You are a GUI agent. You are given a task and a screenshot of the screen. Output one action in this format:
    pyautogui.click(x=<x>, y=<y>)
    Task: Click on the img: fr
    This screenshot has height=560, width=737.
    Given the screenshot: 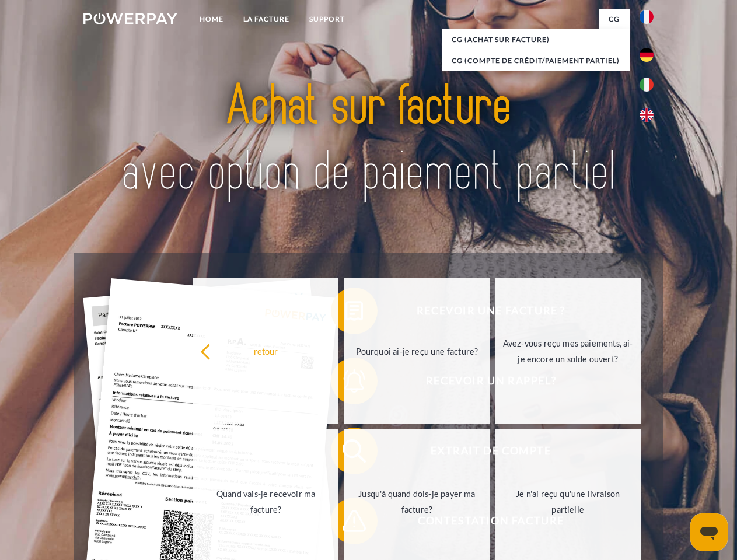 What is the action you would take?
    pyautogui.click(x=647, y=17)
    